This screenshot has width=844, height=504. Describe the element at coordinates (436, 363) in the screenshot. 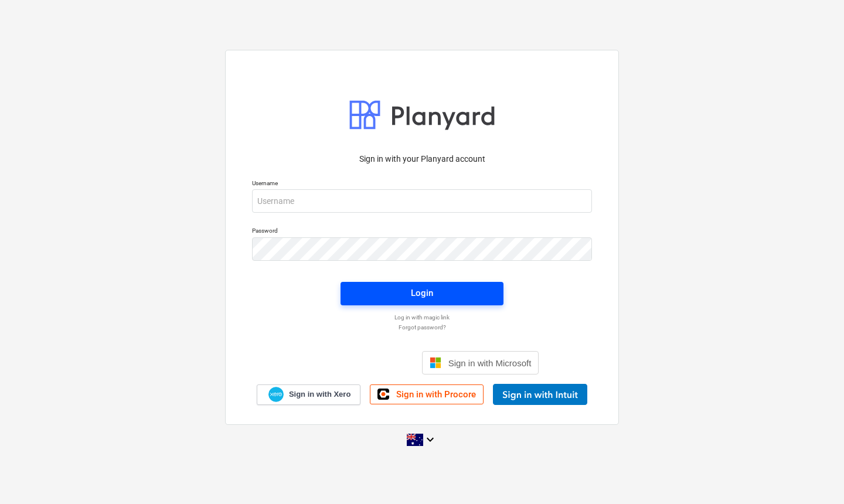

I see `img: Microsoft logo` at that location.